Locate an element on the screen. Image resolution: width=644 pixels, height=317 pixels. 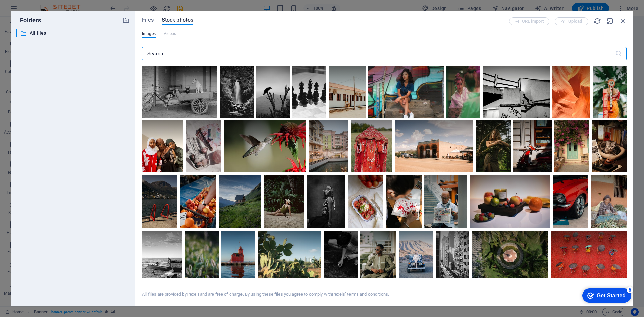
p: All files is located at coordinates (73, 33).